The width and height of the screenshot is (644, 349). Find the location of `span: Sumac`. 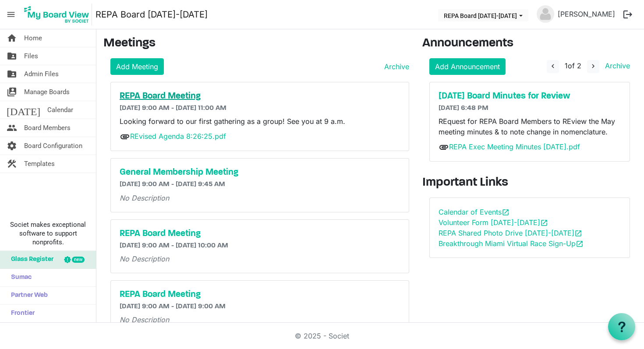

span: Sumac is located at coordinates (19, 277).